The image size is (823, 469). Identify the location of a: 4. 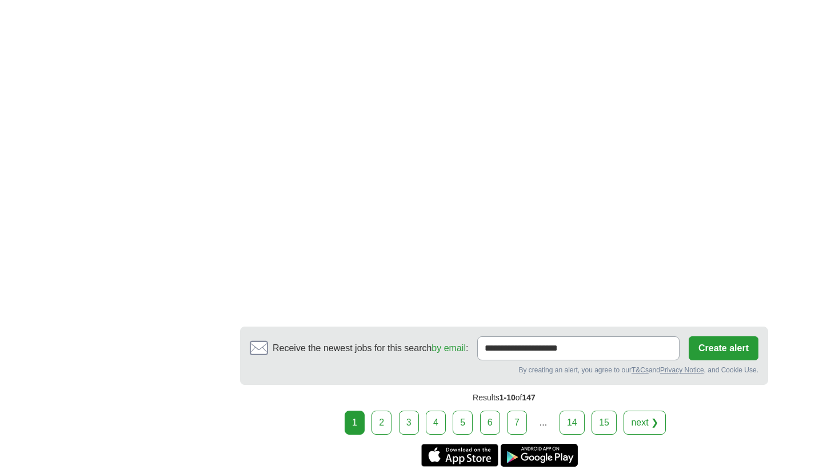
(436, 423).